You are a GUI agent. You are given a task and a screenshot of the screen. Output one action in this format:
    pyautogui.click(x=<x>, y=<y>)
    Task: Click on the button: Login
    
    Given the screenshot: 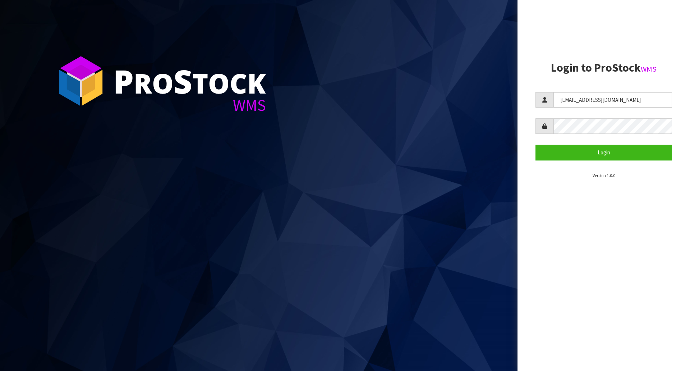 What is the action you would take?
    pyautogui.click(x=604, y=152)
    